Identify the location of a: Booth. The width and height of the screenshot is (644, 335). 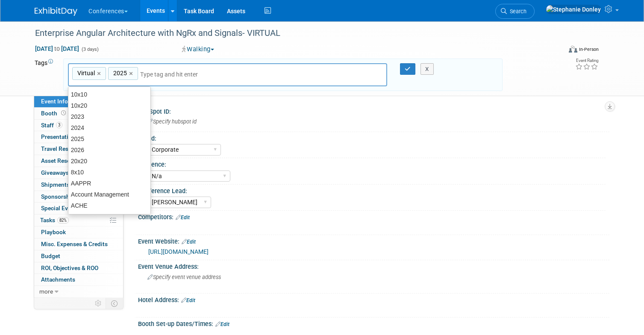
(79, 113).